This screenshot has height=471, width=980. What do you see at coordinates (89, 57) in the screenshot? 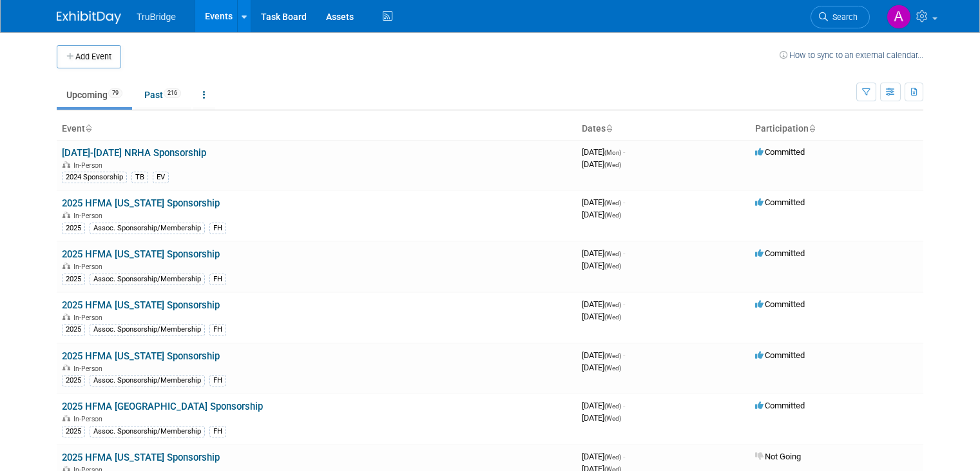
I see `button: Add Event` at bounding box center [89, 57].